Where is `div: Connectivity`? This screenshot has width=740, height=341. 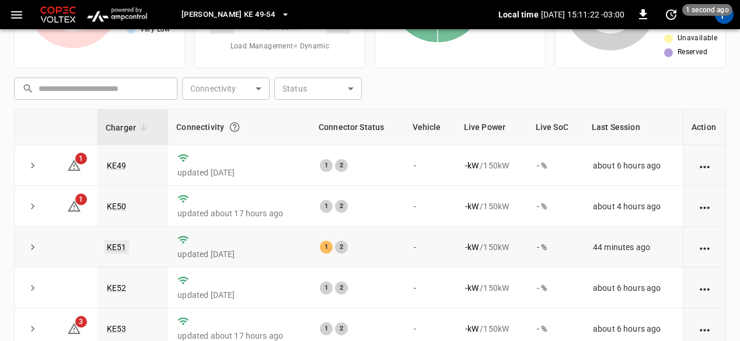
div: Connectivity is located at coordinates (239, 127).